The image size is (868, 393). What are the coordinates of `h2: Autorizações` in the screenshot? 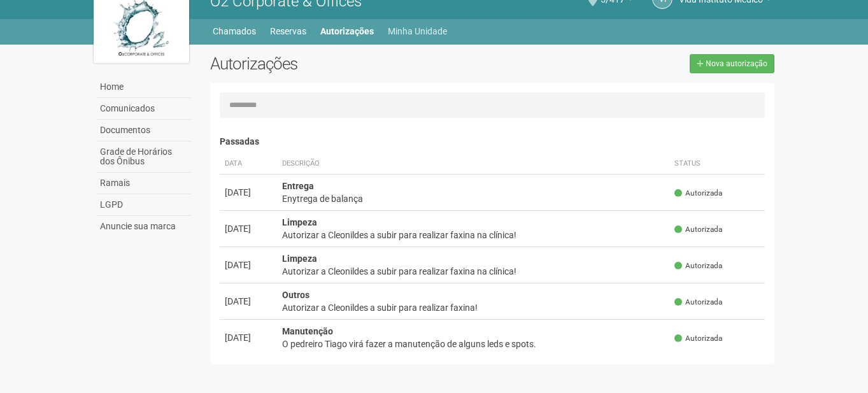 It's located at (346, 64).